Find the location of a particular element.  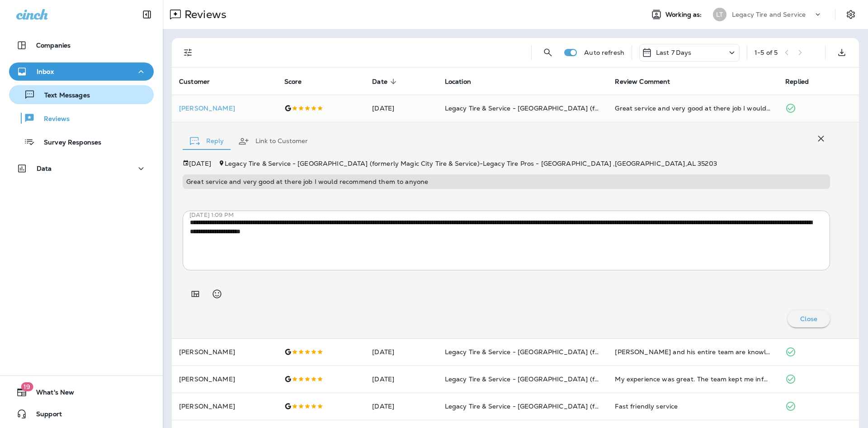

button: Close is located at coordinates (809, 319).